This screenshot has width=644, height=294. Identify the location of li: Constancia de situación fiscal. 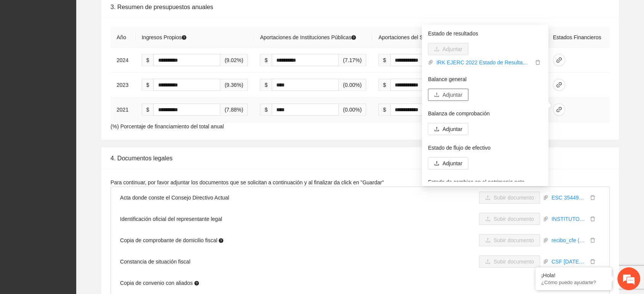
(360, 262).